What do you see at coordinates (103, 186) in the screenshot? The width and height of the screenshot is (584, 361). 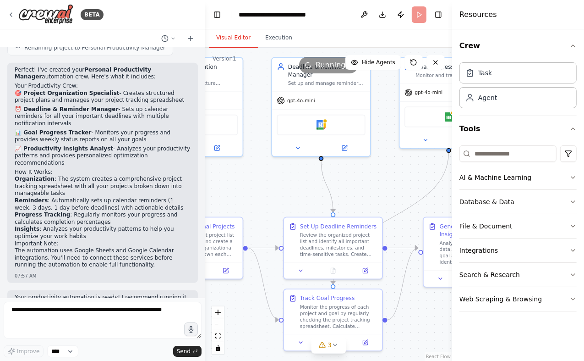 I see `li: : The system creates a comprehensive project tracking spreadsheet with all your projects broken d...` at bounding box center [103, 186].